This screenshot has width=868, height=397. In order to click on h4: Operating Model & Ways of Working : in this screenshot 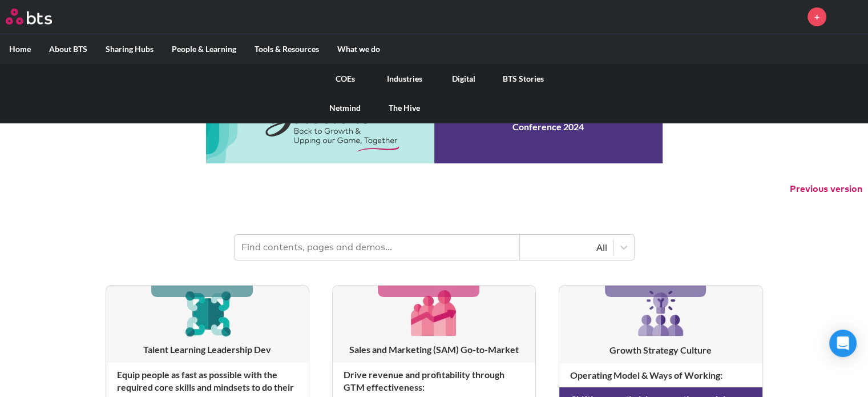, I will do `click(660, 375)`.